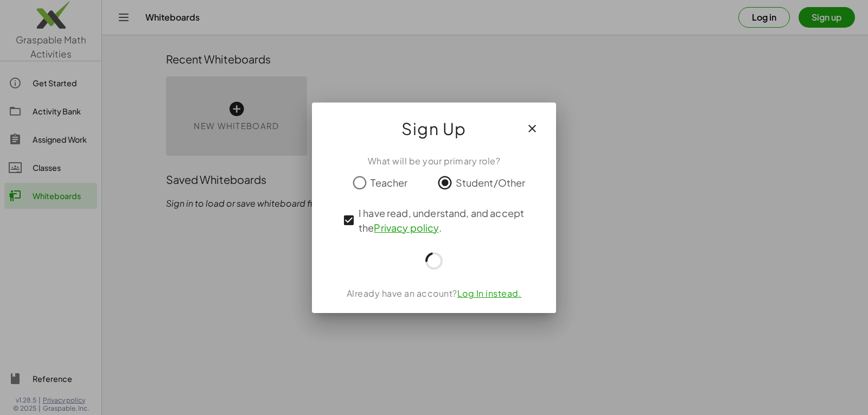 This screenshot has width=868, height=415. What do you see at coordinates (434, 293) in the screenshot?
I see `div: Already have an account?` at bounding box center [434, 293].